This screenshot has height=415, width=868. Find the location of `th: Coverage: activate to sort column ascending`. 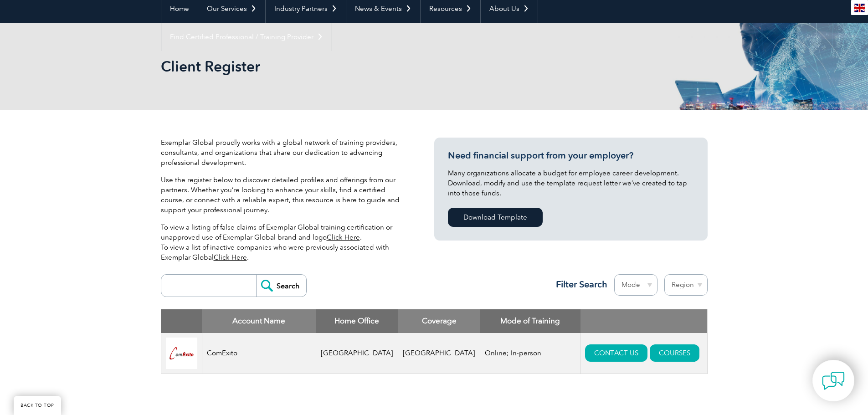

th: Coverage: activate to sort column ascending is located at coordinates (439, 321).